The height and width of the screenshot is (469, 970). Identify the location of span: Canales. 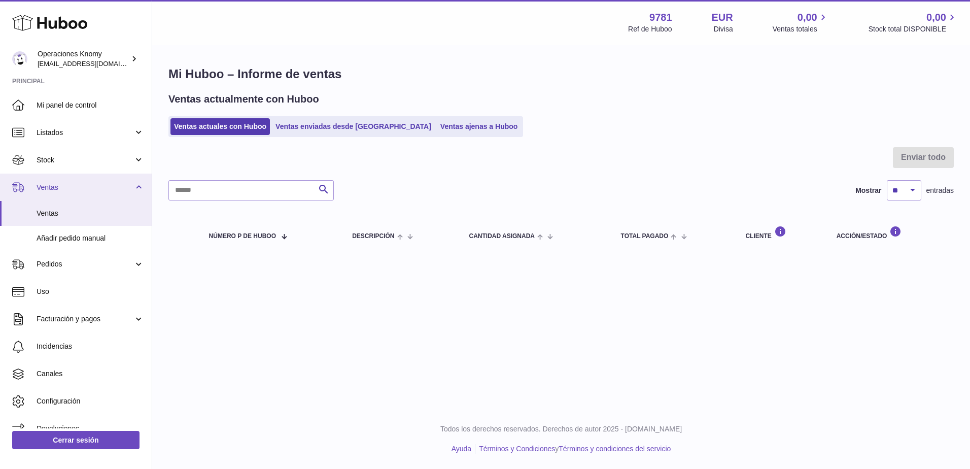
(90, 373).